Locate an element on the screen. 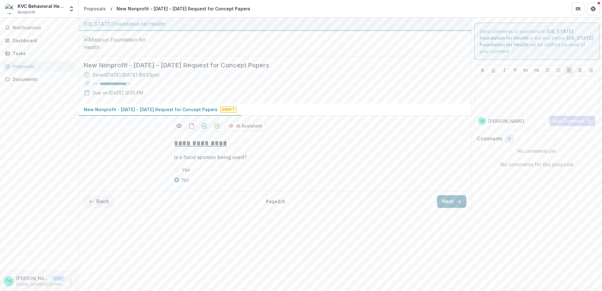 The width and height of the screenshot is (602, 291). img: KVC Behavioral Healthcare Missouri, Inc. is located at coordinates (10, 9).